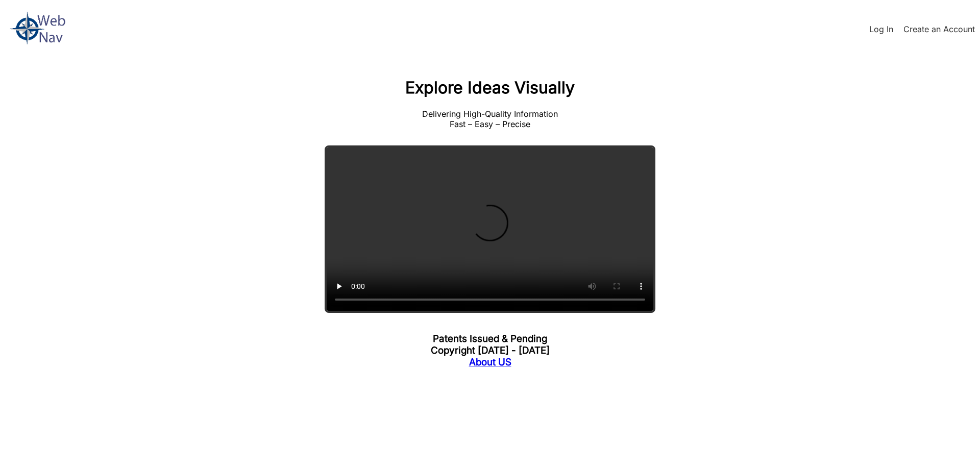 The image size is (980, 469). What do you see at coordinates (490, 88) in the screenshot?
I see `h1: Explore Ideas Visually` at bounding box center [490, 88].